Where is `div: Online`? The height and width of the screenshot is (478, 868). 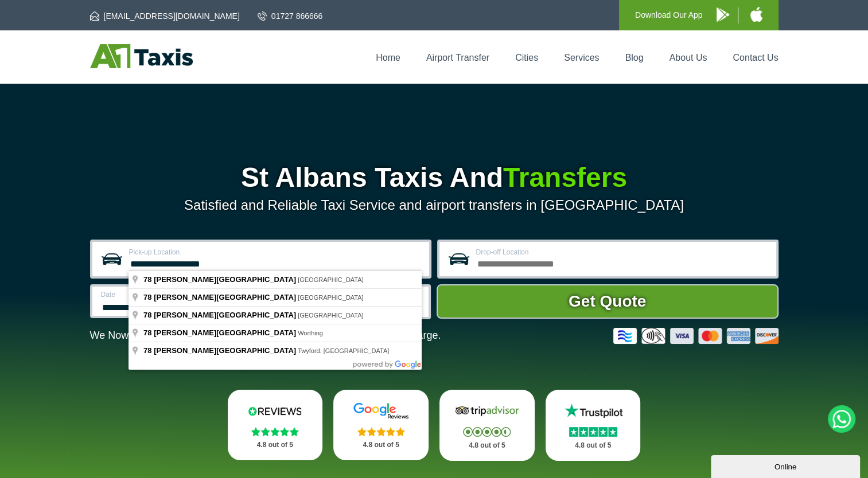
div: Online is located at coordinates (74, 14).